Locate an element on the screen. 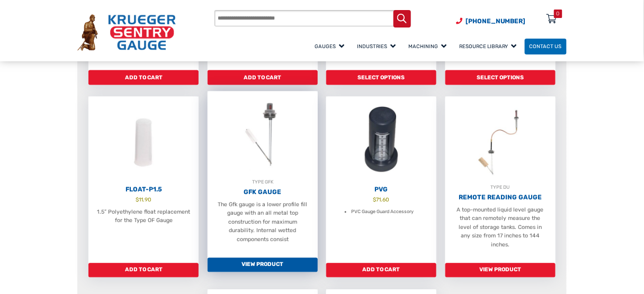 Image resolution: width=644 pixels, height=294 pixels. a: Add to cart: “At A Glance” is located at coordinates (381, 78).